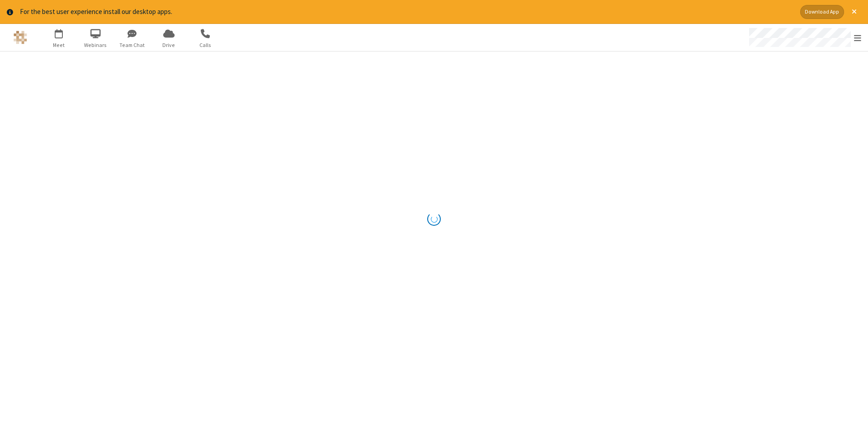  What do you see at coordinates (132, 45) in the screenshot?
I see `span: Team Chat` at bounding box center [132, 45].